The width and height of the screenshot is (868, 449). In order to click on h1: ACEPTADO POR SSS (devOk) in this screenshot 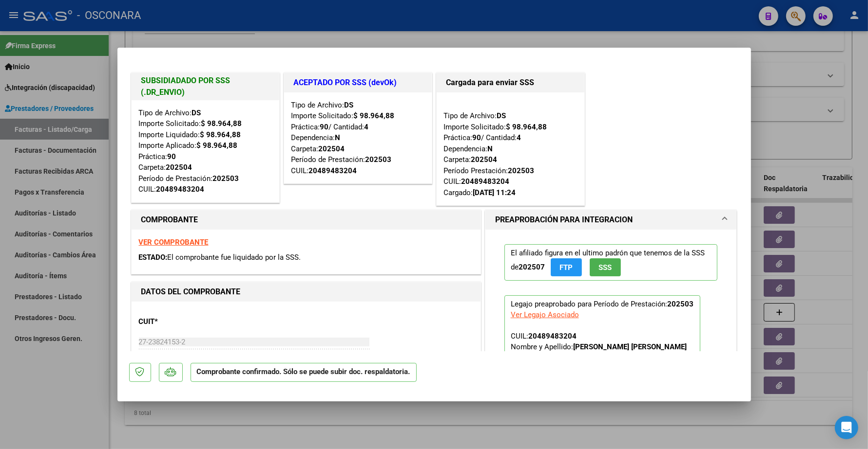, I will do `click(357, 82)`.